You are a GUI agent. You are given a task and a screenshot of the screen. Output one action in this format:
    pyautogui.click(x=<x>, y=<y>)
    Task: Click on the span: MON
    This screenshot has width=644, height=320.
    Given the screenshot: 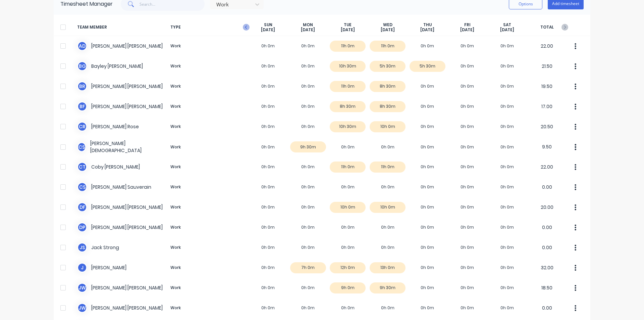 What is the action you would take?
    pyautogui.click(x=308, y=25)
    